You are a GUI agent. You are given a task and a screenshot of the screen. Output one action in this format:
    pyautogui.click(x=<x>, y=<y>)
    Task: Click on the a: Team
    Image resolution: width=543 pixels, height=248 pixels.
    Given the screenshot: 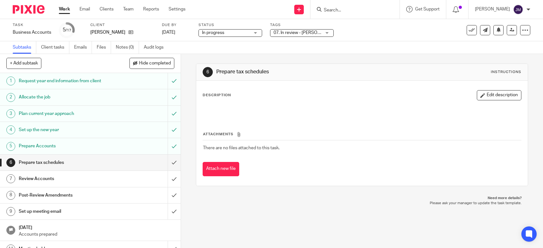 What is the action you would take?
    pyautogui.click(x=128, y=9)
    